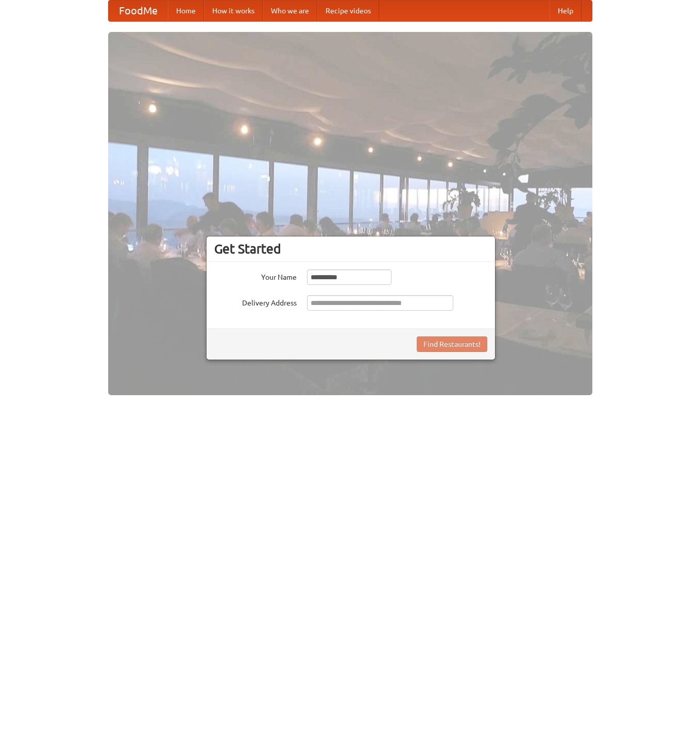  I want to click on button: Find Restaurants!, so click(451, 344).